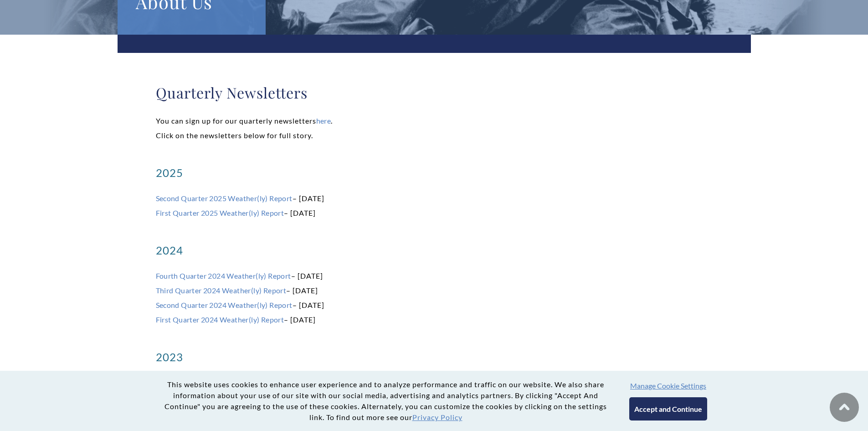 Image resolution: width=868 pixels, height=431 pixels. Describe the element at coordinates (220, 319) in the screenshot. I see `a: First Quarter 2024 Weather(ly) Report` at that location.